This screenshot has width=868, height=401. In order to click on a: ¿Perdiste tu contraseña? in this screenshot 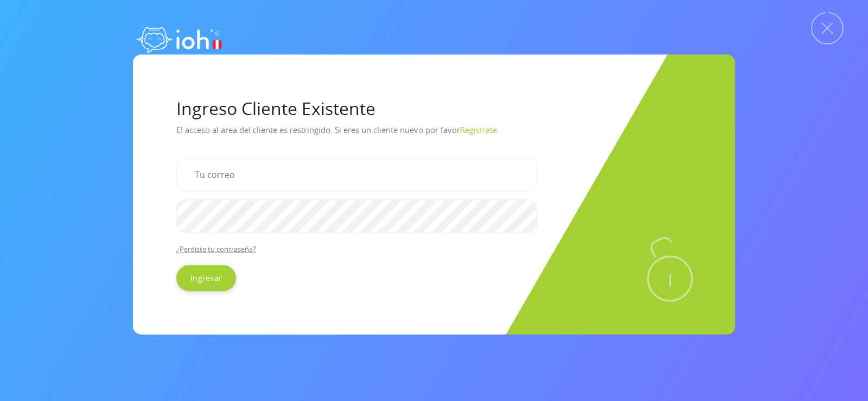, I will do `click(216, 249)`.